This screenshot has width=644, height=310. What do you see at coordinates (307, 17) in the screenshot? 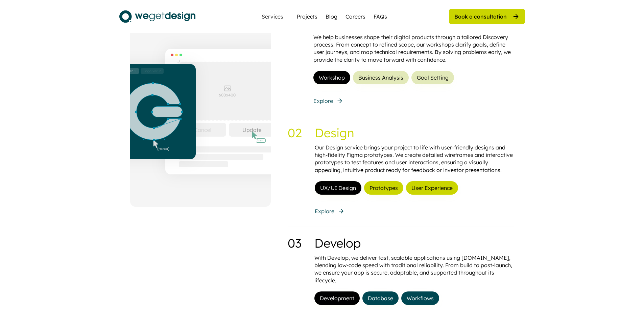
I see `a: Projects` at bounding box center [307, 17].